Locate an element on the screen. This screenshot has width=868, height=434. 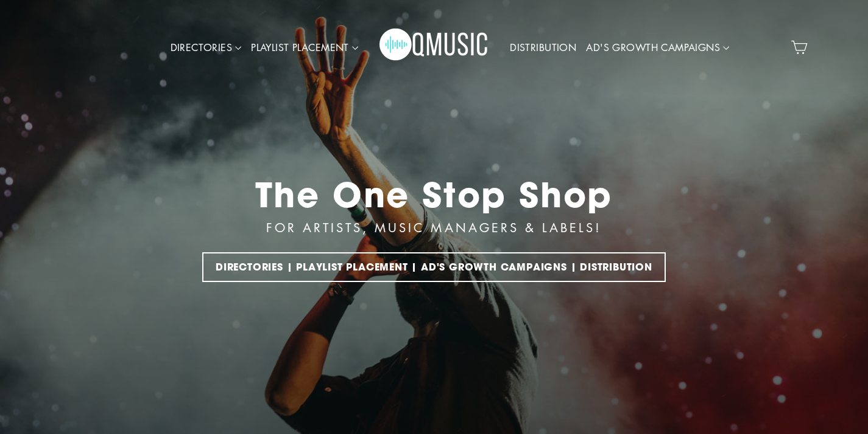
div: Primary is located at coordinates (434, 47).